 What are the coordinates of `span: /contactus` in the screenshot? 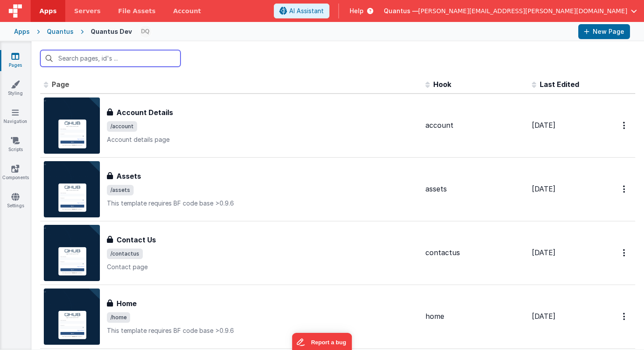 It's located at (125, 253).